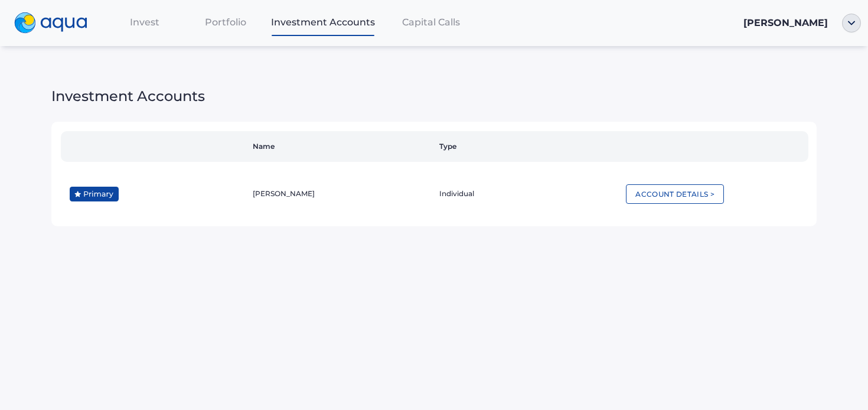 Image resolution: width=868 pixels, height=410 pixels. What do you see at coordinates (852, 23) in the screenshot?
I see `button: ellipse` at bounding box center [852, 23].